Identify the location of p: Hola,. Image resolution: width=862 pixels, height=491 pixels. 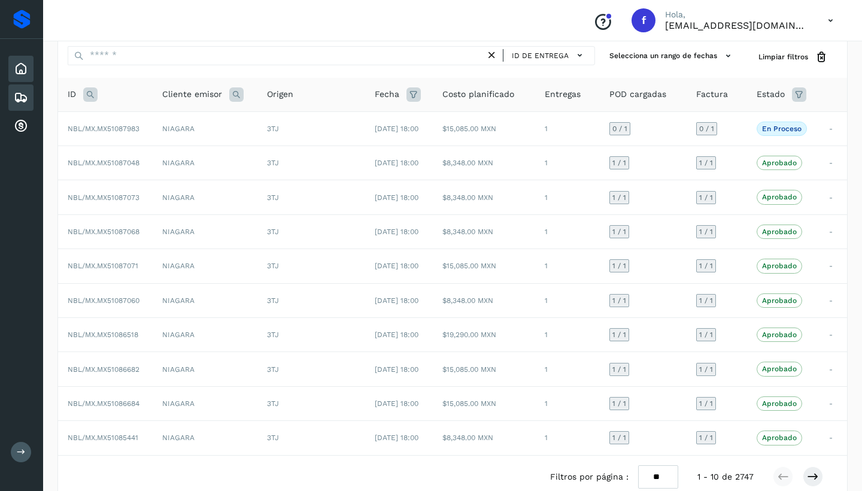
(737, 14).